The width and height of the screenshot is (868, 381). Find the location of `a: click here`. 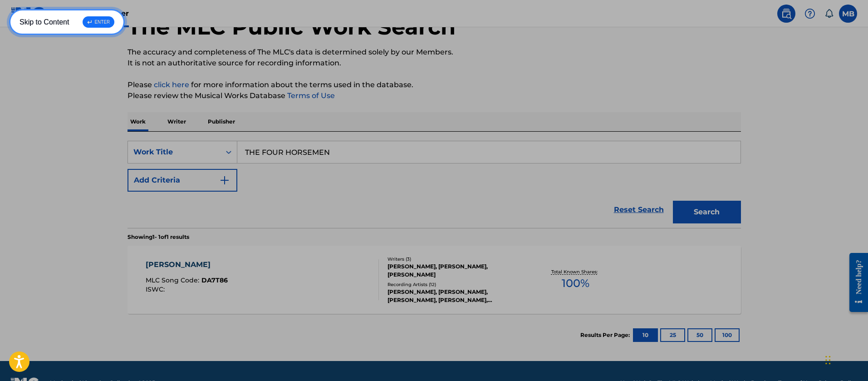

a: click here is located at coordinates (171, 85).